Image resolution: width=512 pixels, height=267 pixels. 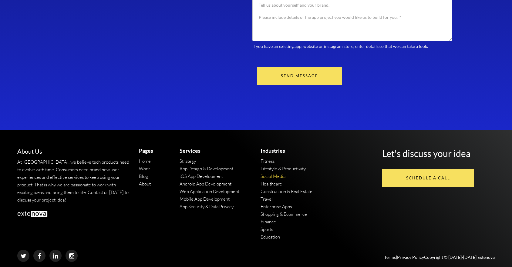 I want to click on a: Healthcare, so click(x=271, y=184).